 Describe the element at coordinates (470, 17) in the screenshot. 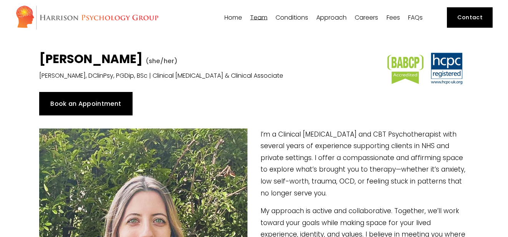

I see `a: Contact` at that location.